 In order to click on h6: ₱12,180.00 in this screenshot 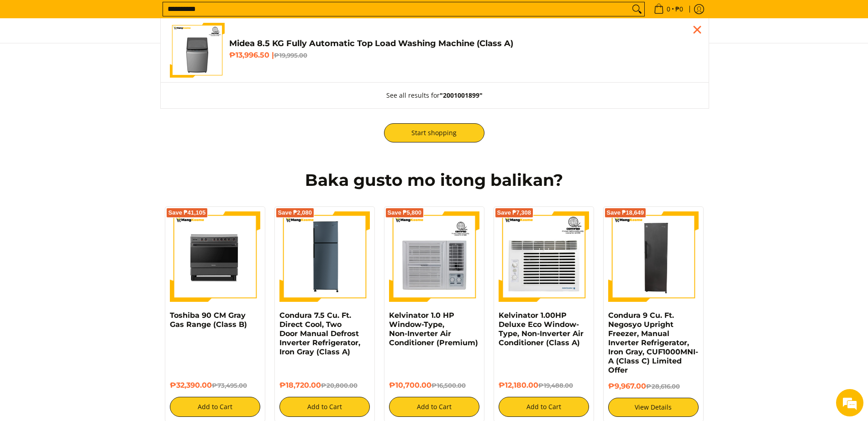, I will do `click(544, 386)`.